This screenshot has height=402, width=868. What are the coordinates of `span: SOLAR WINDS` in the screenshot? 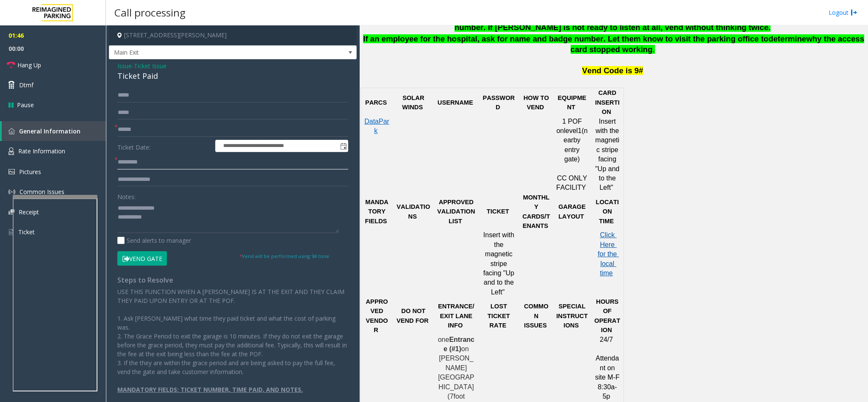 It's located at (413, 103).